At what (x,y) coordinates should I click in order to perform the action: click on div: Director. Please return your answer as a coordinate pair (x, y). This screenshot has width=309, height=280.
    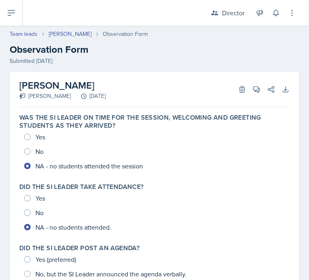
    Looking at the image, I should click on (233, 13).